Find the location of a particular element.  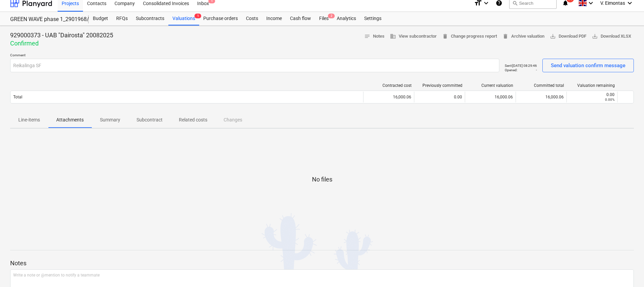

p: 929000373 - UAB "Dairosta" 20082025 is located at coordinates (62, 35).